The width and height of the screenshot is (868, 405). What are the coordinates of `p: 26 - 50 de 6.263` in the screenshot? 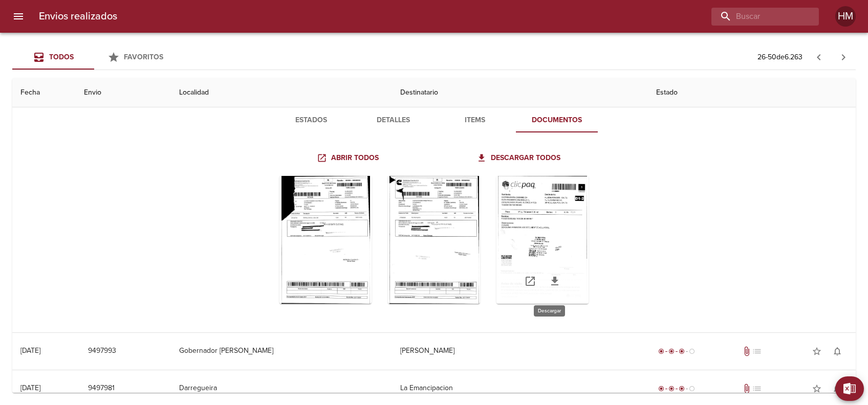 It's located at (781, 57).